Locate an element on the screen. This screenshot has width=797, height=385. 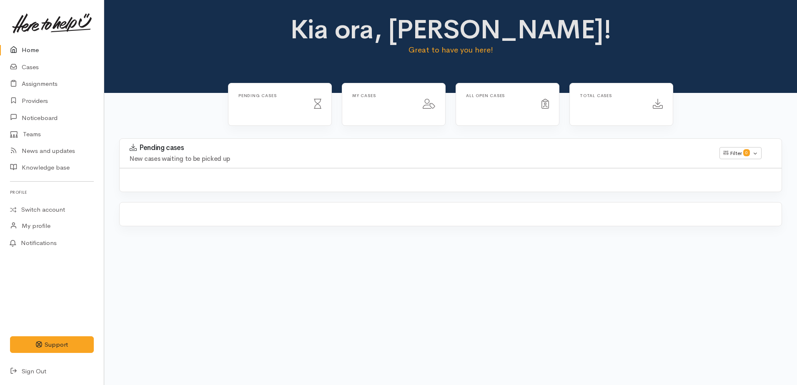
span: 0 is located at coordinates (747, 153).